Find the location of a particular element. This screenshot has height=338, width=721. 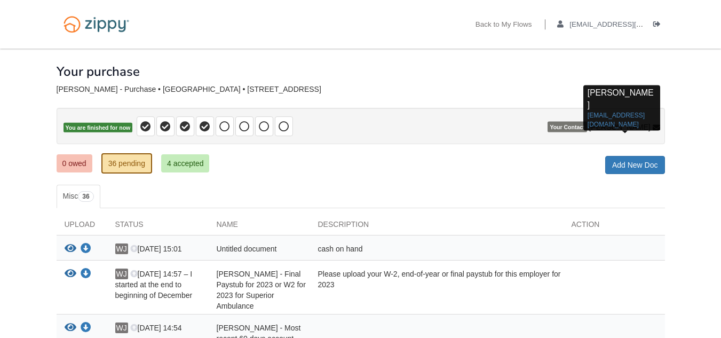

a: Log out is located at coordinates (659, 26).